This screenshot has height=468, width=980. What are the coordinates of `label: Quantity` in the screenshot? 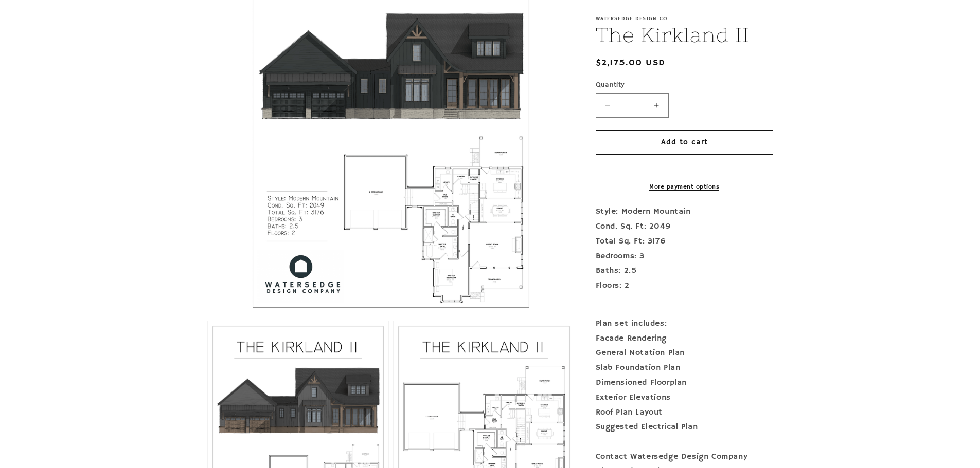 It's located at (684, 85).